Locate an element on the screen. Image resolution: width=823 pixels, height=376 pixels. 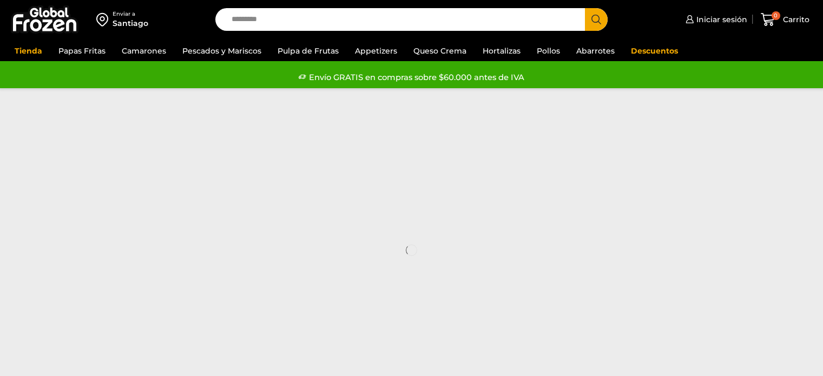
a: Hortalizas is located at coordinates (502, 51).